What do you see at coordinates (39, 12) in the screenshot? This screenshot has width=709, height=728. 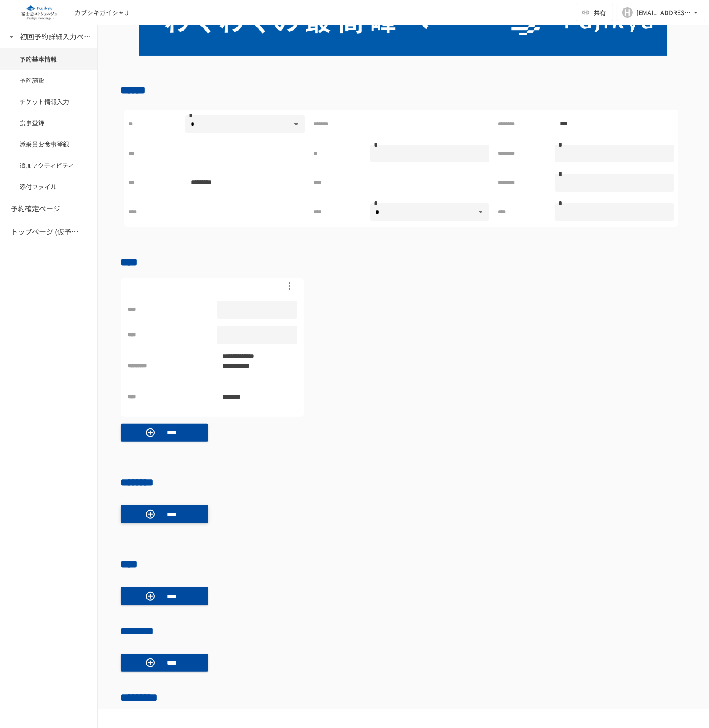 I see `img: eQeGXtYPV2fEKIA3pizDiVdzO5gJTl2ahLbsPaD2E4R` at bounding box center [39, 12].